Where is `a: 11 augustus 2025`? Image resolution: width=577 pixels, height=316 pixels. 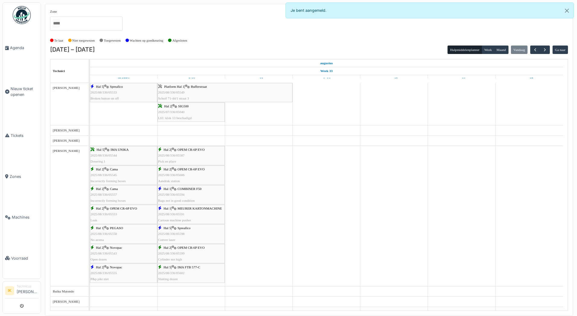
a: 11 augustus 2025 is located at coordinates (326, 63).